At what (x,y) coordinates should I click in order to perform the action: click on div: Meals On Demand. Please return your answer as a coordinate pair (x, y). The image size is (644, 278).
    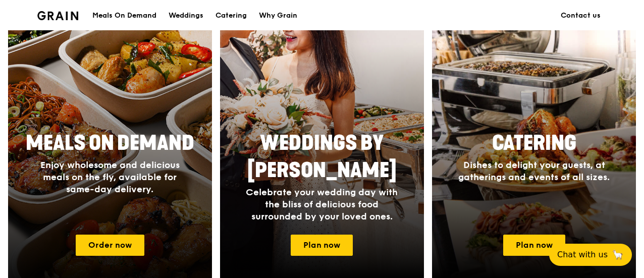
    Looking at the image, I should click on (124, 16).